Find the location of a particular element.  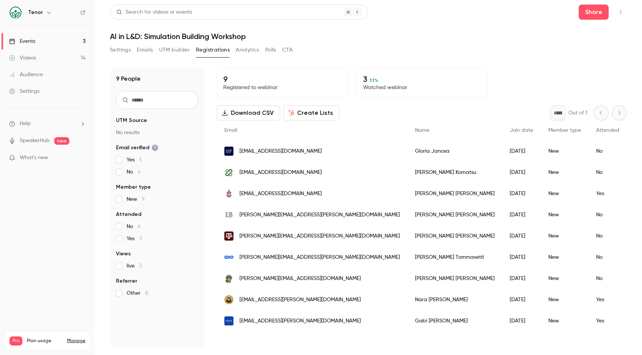

span: Other is located at coordinates (137, 293).